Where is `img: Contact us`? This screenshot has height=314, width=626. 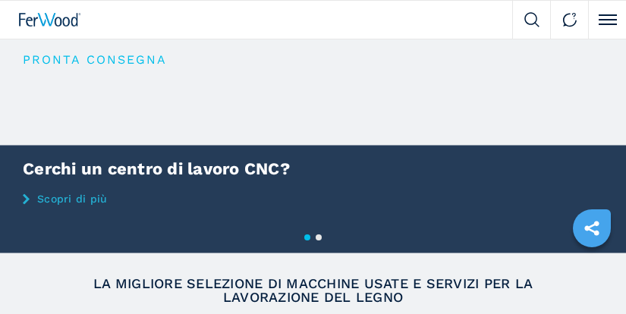
img: Contact us is located at coordinates (570, 20).